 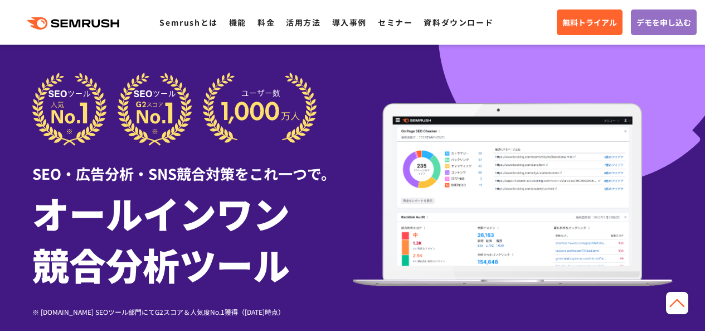 What do you see at coordinates (188, 22) in the screenshot?
I see `a: Semrushとは` at bounding box center [188, 22].